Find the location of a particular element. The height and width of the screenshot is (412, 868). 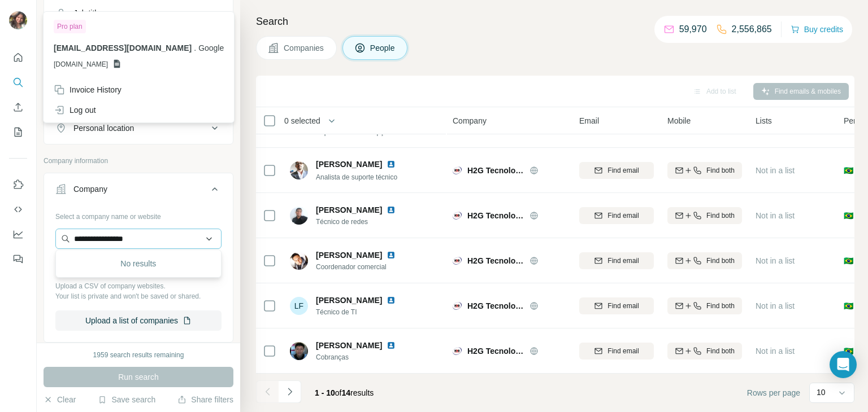

span: Companies is located at coordinates (304, 48).